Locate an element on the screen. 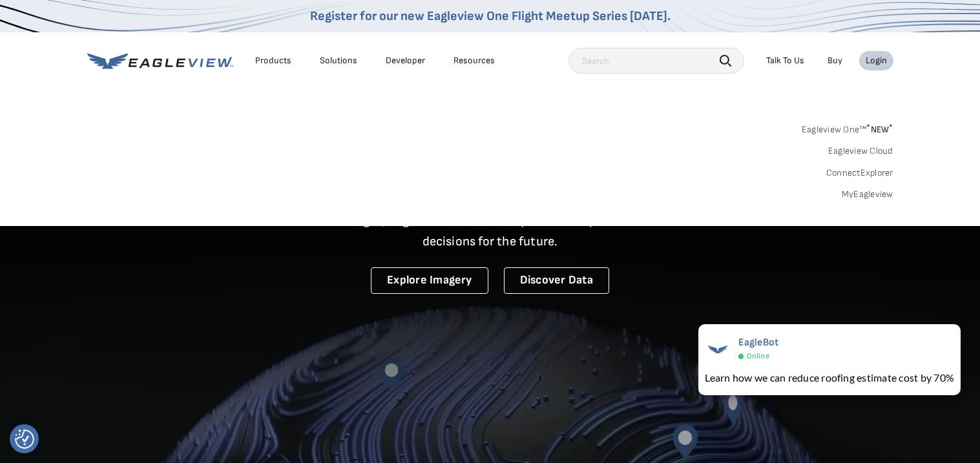 The image size is (980, 463). img: Revisit consent button is located at coordinates (24, 440).